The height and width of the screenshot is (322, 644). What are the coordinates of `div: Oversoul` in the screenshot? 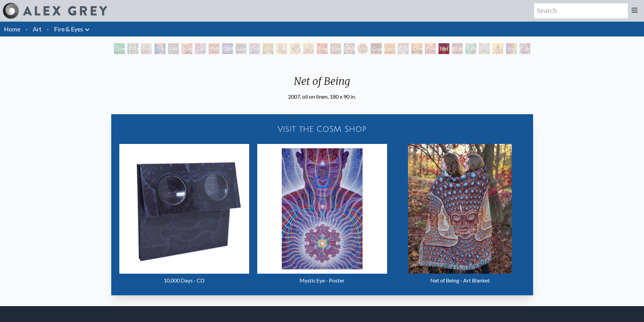 It's located at (417, 49).